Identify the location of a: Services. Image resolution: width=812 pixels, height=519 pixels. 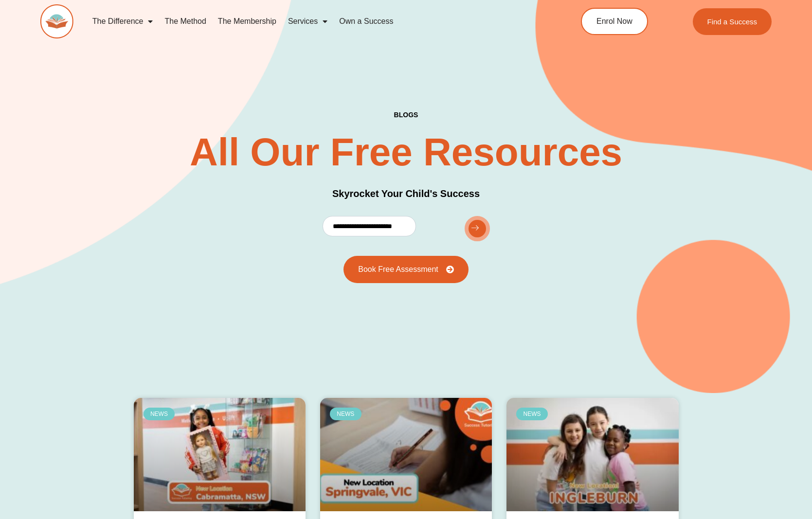
(308, 21).